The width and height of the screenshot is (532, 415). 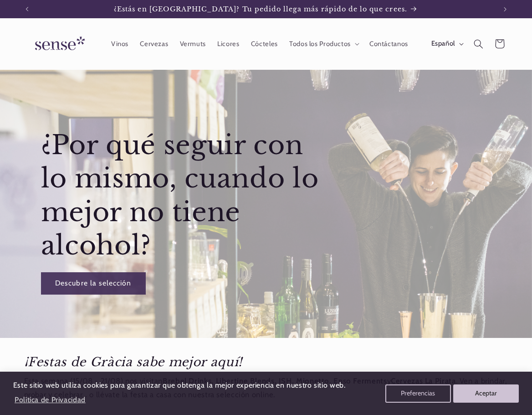 I want to click on summary: Búsqueda, so click(x=478, y=44).